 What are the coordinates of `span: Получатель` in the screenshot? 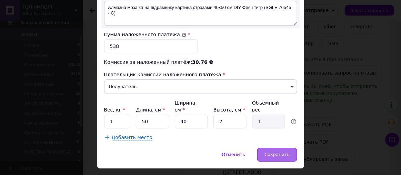 It's located at (201, 87).